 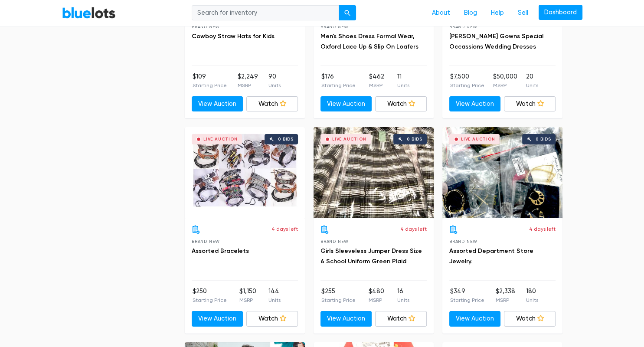 What do you see at coordinates (210, 81) in the screenshot?
I see `li: $109` at bounding box center [210, 81].